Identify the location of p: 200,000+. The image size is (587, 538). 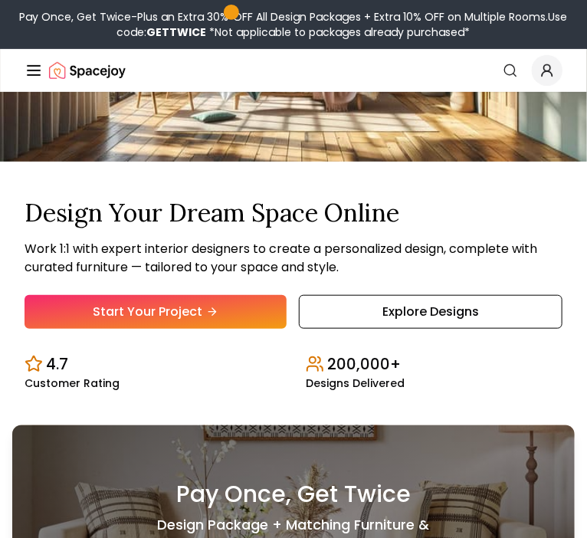
(364, 364).